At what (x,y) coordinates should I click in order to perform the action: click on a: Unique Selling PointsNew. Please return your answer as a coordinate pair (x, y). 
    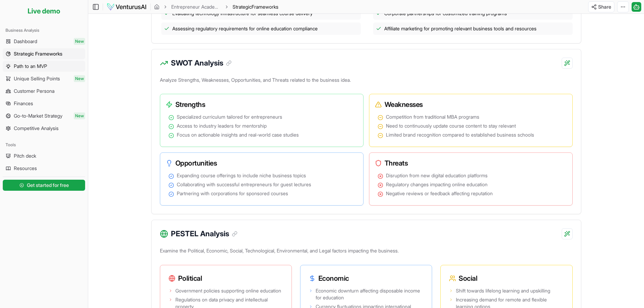
    Looking at the image, I should click on (44, 79).